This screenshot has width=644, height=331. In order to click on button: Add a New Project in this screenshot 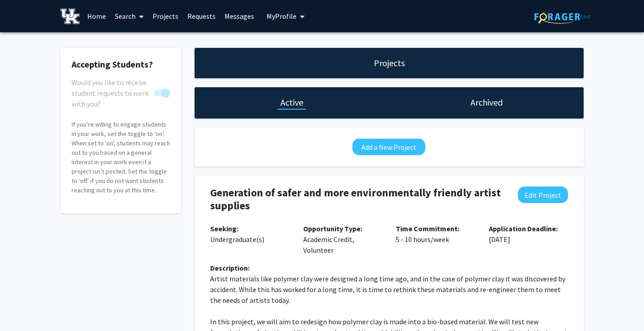, I will do `click(389, 147)`.